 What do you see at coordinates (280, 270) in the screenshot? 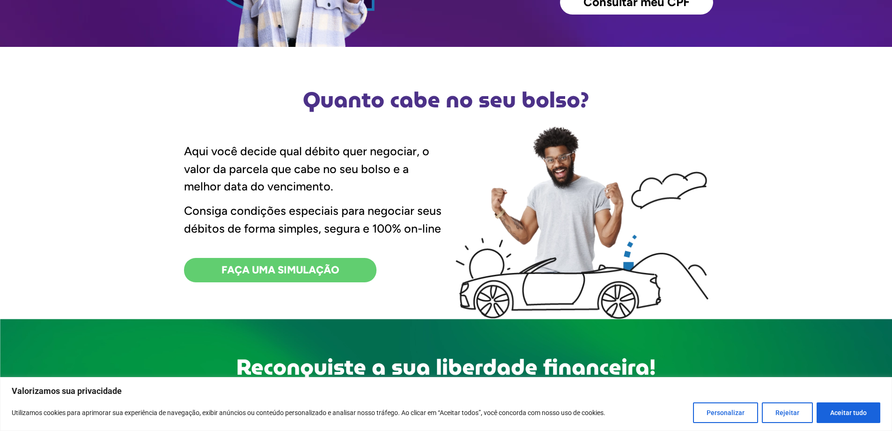
I see `a: FAÇA UMA SIMULAÇÃO` at bounding box center [280, 270].